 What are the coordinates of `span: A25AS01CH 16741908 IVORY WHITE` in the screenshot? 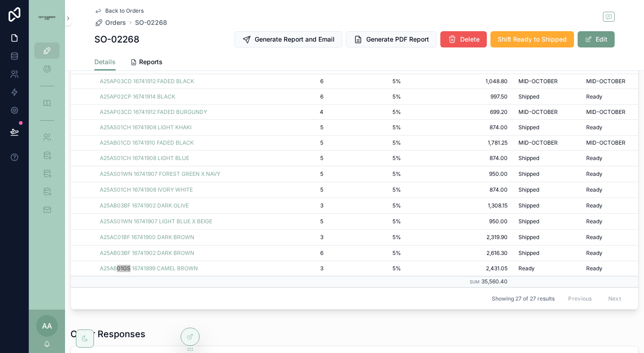 It's located at (146, 190).